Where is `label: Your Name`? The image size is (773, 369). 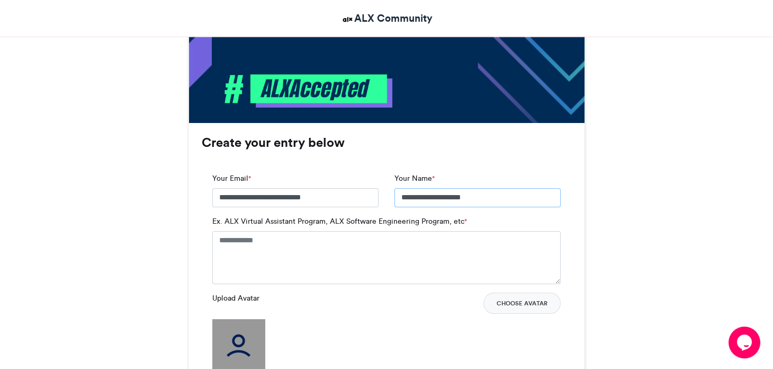 label: Your Name is located at coordinates (415, 178).